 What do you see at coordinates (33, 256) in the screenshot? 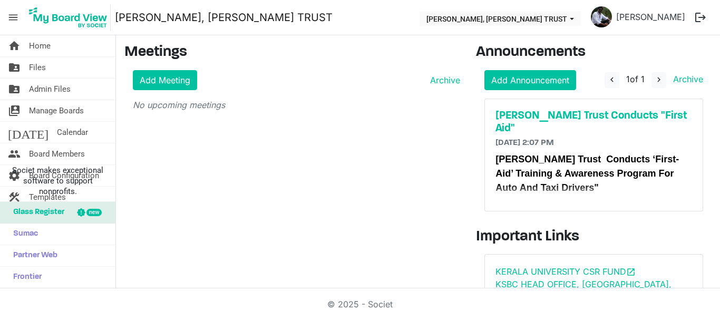
I see `span: Partner Web` at bounding box center [33, 256].